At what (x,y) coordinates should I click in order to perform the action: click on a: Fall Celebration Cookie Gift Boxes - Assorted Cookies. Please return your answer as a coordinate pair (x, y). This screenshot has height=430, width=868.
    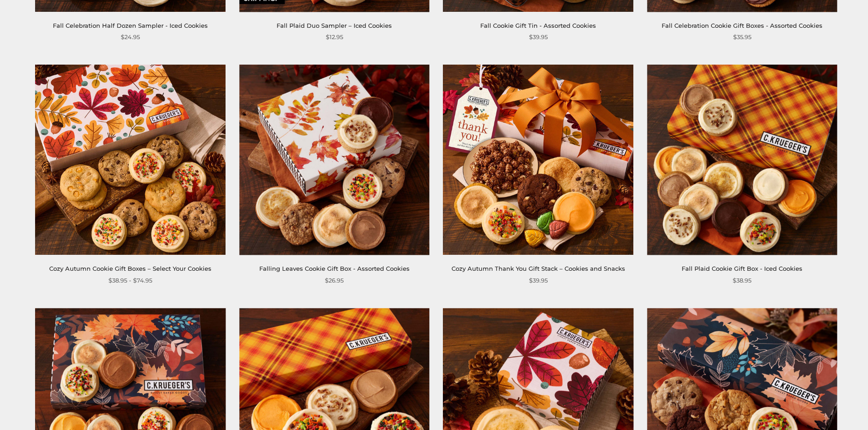
    Looking at the image, I should click on (742, 26).